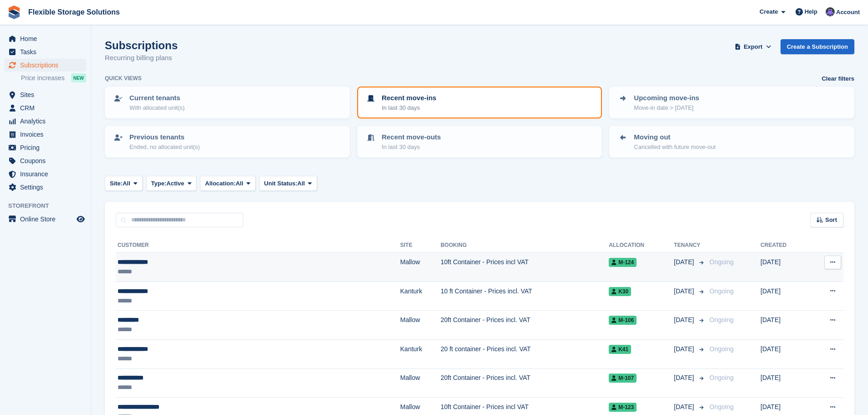 The height and width of the screenshot is (415, 868). I want to click on h1: Subscriptions, so click(141, 45).